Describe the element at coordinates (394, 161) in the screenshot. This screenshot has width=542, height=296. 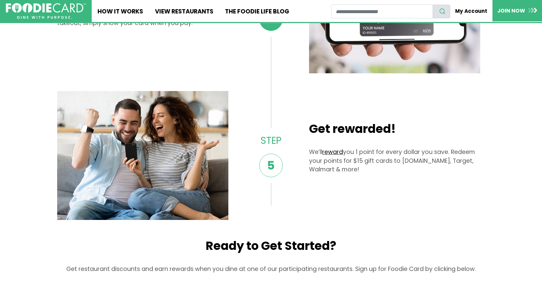
I see `p: We’ll you 1 point for every dollar you save. Redeem your points for $15 gift cards to [DOMAIN_NAM...` at that location.